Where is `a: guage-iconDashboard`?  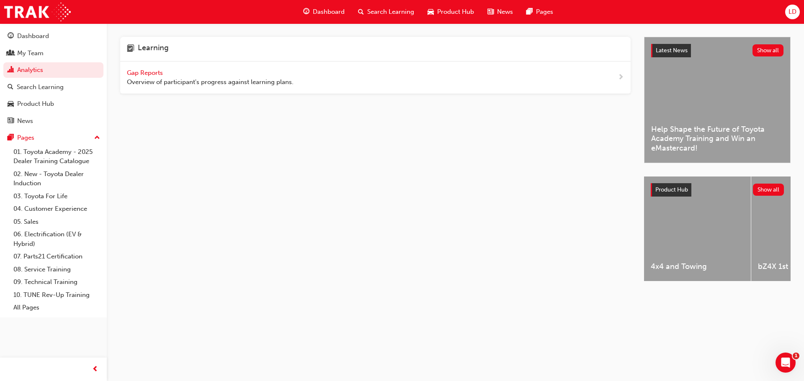 a: guage-iconDashboard is located at coordinates (324, 12).